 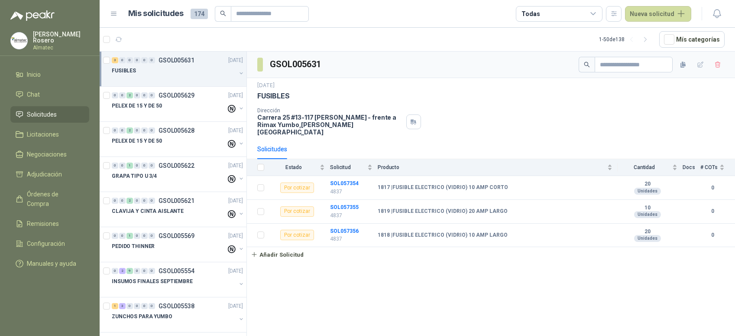 I want to click on button: Mís categorías, so click(x=691, y=39).